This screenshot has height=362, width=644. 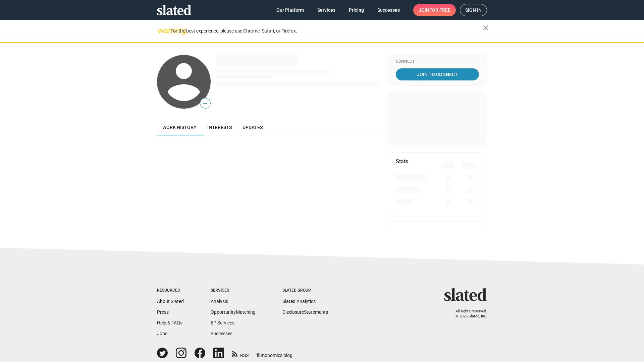 I want to click on div: Resources, so click(x=171, y=290).